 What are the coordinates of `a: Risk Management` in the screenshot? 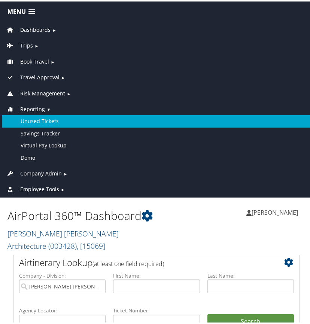 It's located at (35, 92).